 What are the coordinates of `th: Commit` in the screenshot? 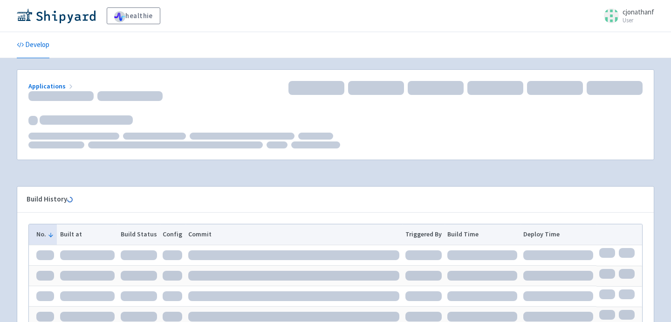 It's located at (294, 235).